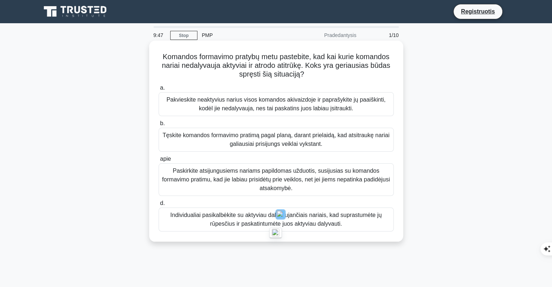 The height and width of the screenshot is (287, 552). What do you see at coordinates (207, 35) in the screenshot?
I see `font: PMP` at bounding box center [207, 35].